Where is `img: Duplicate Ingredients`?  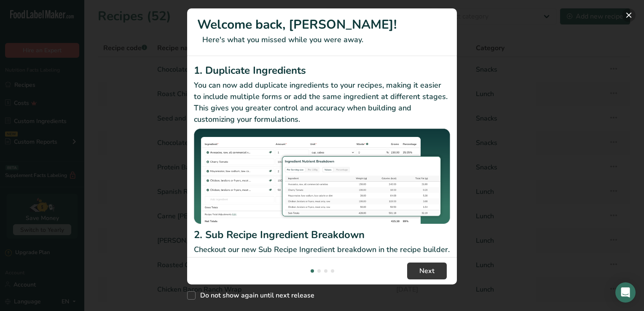 img: Duplicate Ingredients is located at coordinates (322, 176).